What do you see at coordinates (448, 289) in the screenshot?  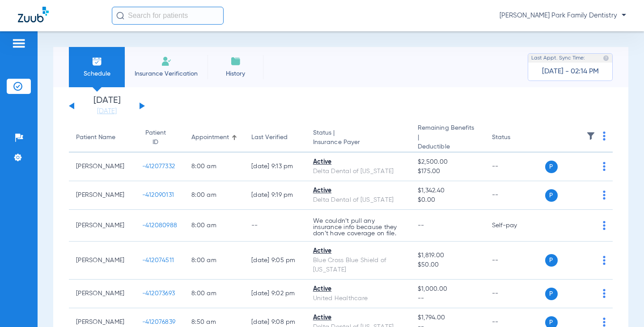 I see `span: $1,000.00` at bounding box center [448, 289].